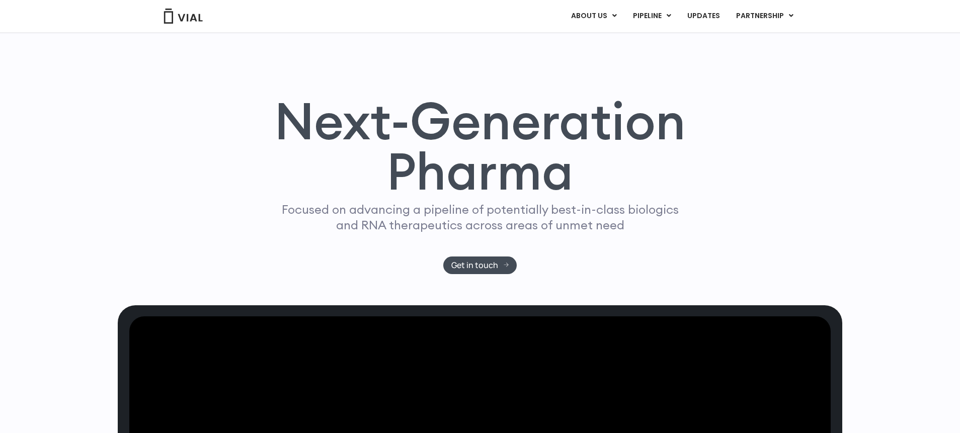  Describe the element at coordinates (594, 16) in the screenshot. I see `a: ABOUT USMenu Toggle` at that location.